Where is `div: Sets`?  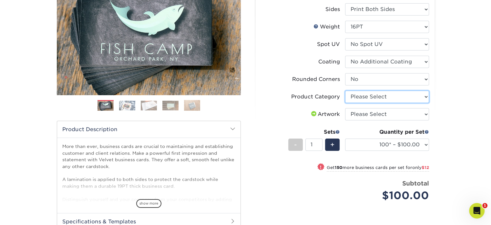 div: Sets is located at coordinates (314, 132).